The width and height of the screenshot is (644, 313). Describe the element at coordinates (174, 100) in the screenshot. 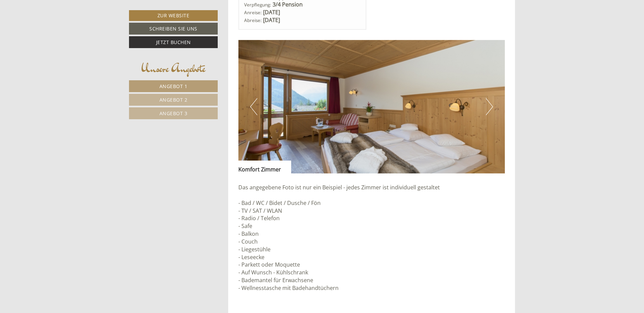

I see `span: Angebot 2` at that location.